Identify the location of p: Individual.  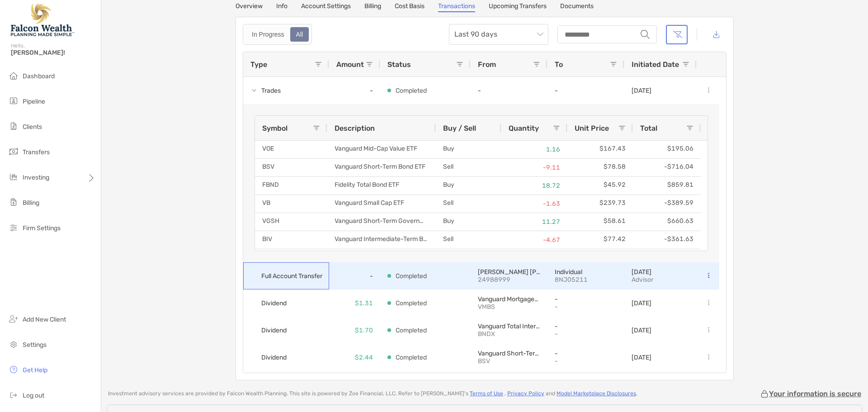
(586, 272).